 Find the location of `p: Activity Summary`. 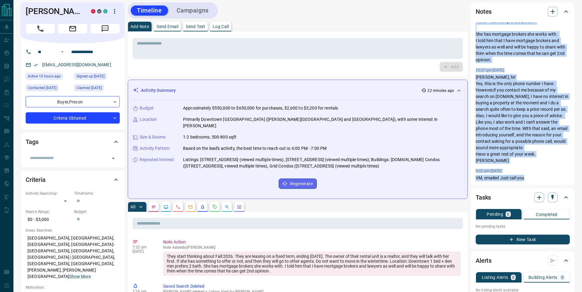

p: Activity Summary is located at coordinates (158, 90).